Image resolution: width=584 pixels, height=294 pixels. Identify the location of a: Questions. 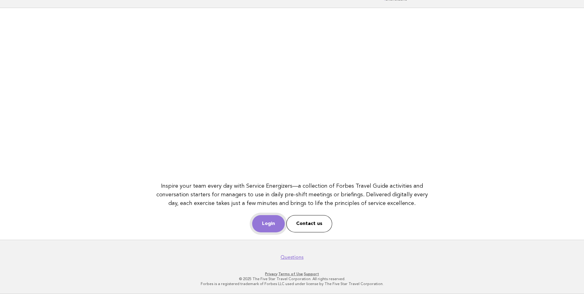
(292, 257).